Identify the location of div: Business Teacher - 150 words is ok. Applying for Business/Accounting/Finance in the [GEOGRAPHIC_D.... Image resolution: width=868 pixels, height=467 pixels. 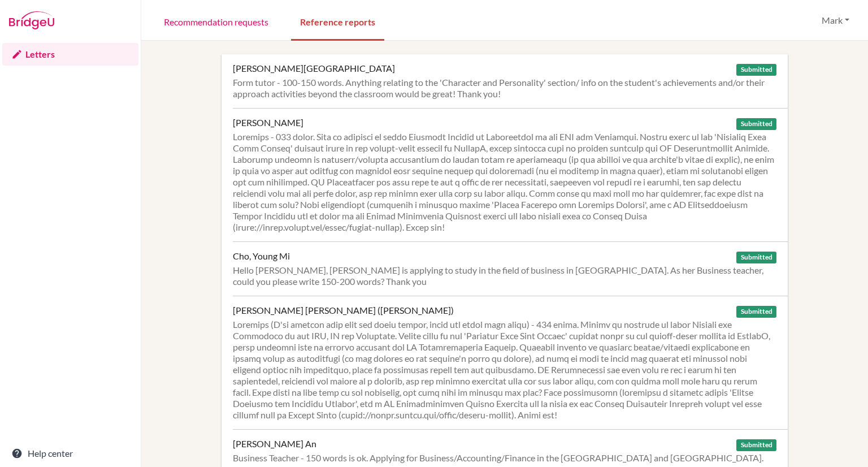
(504, 458).